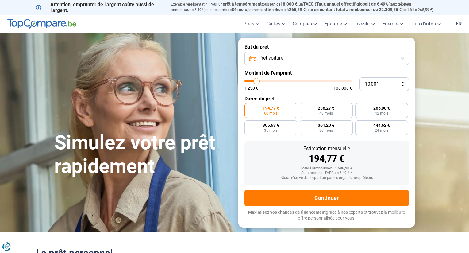 This screenshot has width=469, height=253. What do you see at coordinates (327, 173) in the screenshot?
I see `div: Sur base d'un TAEG de 6,49 %*` at bounding box center [327, 173].